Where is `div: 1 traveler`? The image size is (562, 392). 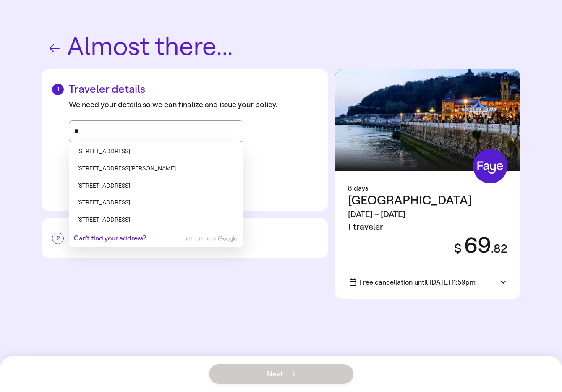
div: 1 traveler is located at coordinates (410, 227).